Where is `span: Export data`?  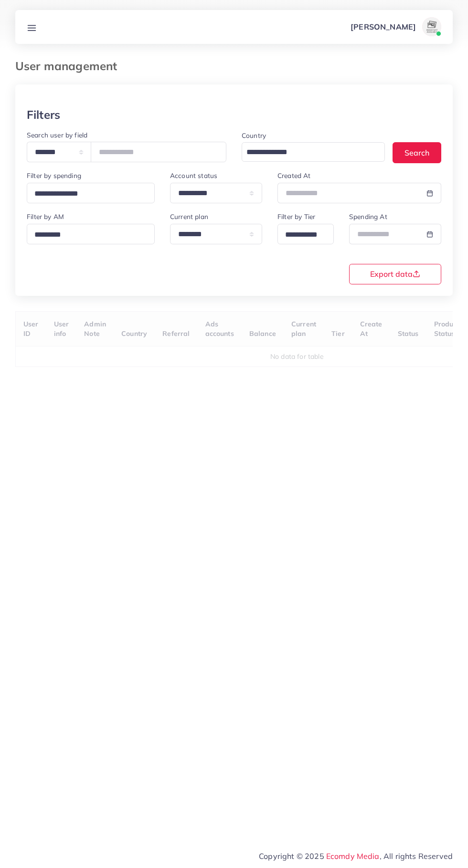 span: Export data is located at coordinates (395, 274).